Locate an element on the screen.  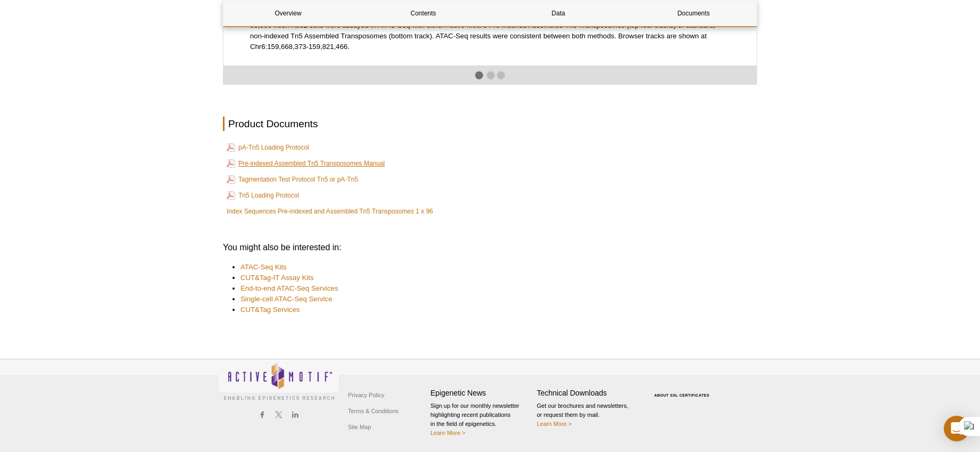
a: End-to-end ATAC-Seq Services is located at coordinates (289, 289).